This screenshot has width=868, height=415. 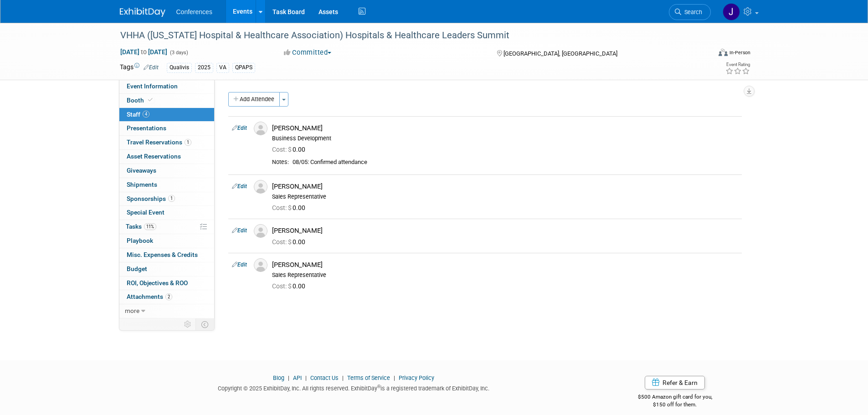 What do you see at coordinates (167, 87) in the screenshot?
I see `a: Event Information` at bounding box center [167, 87].